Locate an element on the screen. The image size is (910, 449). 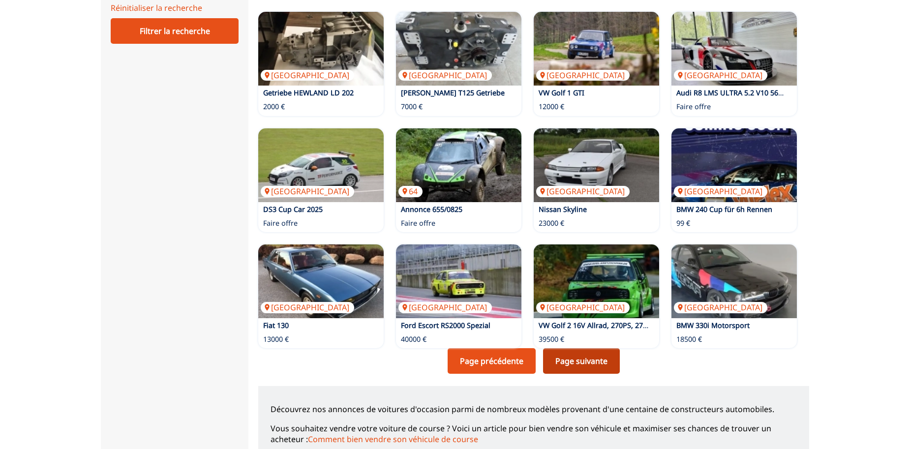
img: Getriebe HEWLAND LD 202 is located at coordinates (321, 49).